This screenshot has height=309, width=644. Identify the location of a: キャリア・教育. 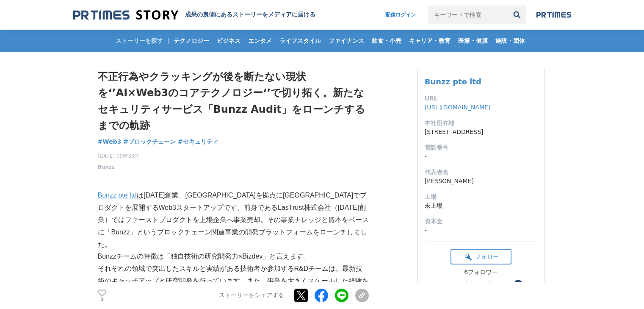
(430, 41).